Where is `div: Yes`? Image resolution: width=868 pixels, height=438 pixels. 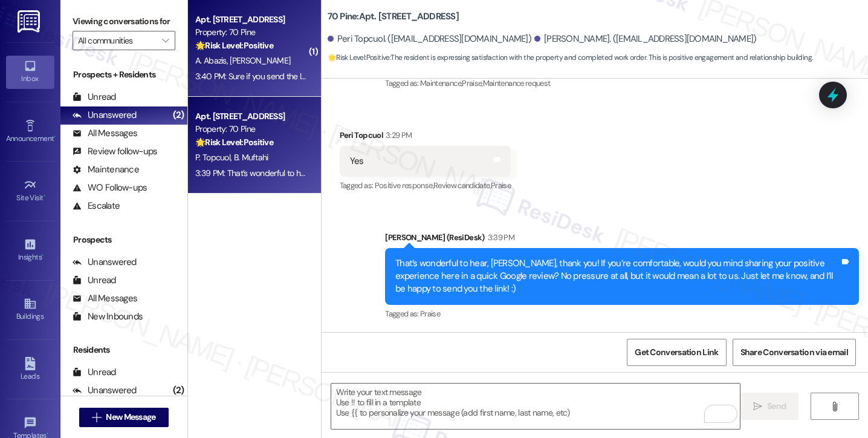 div: Yes is located at coordinates (357, 161).